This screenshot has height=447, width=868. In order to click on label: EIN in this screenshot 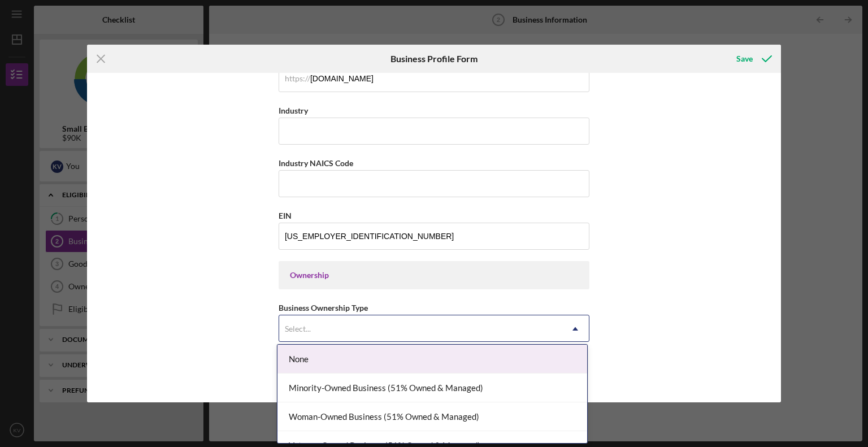, I will do `click(285, 215)`.